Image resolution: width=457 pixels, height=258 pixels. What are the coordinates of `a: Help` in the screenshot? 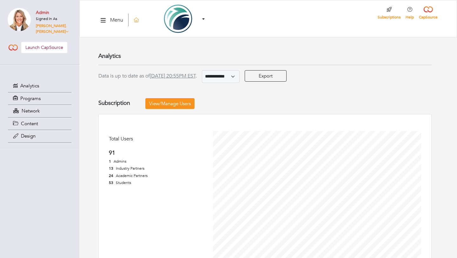 It's located at (410, 17).